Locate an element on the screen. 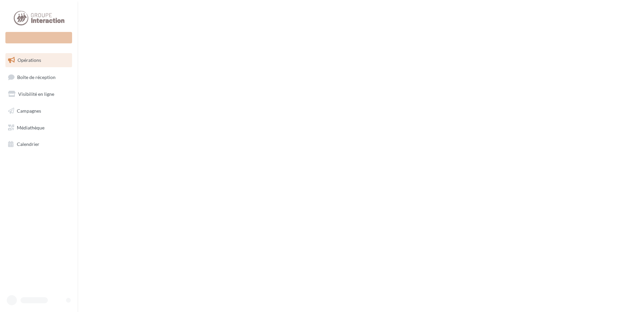  span: Opérations is located at coordinates (30, 60).